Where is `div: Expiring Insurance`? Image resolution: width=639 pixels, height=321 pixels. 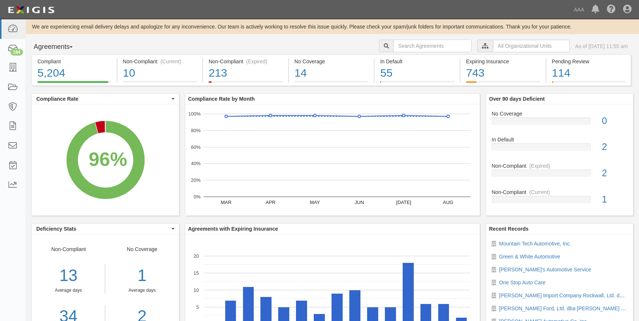
div: Expiring Insurance is located at coordinates (503, 62).